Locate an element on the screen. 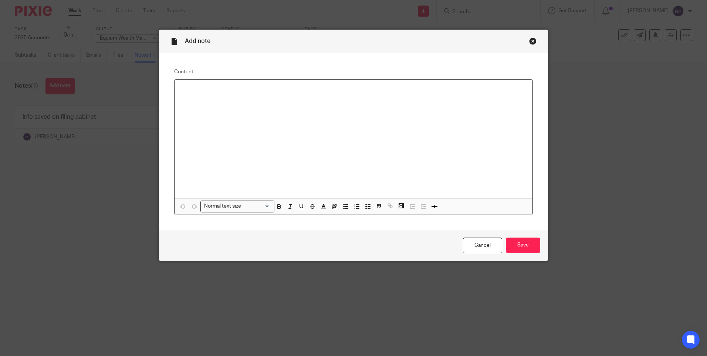 This screenshot has height=356, width=707. label: Content is located at coordinates (354, 72).